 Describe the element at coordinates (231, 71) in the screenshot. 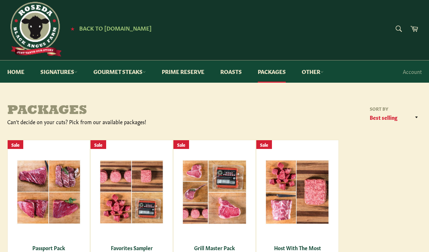

I see `a: Roasts` at that location.